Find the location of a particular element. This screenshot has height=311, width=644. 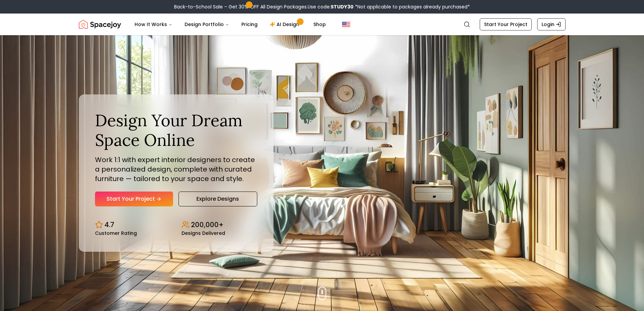

a: Login is located at coordinates (551, 24).